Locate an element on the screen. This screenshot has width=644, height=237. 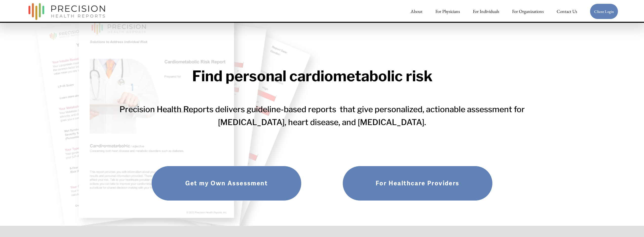
h3: Precision Health Reports delivers guideline-based reports that give personalized, actionable asse... is located at coordinates (322, 116).